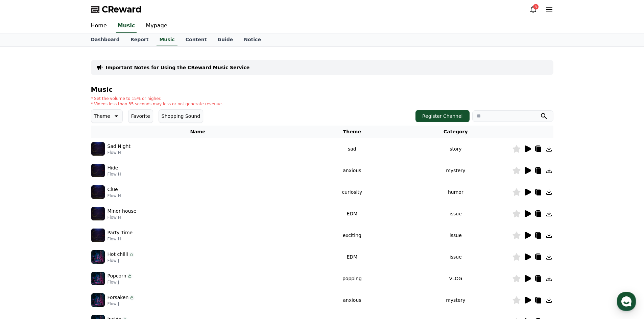  I want to click on td: humor, so click(456, 192).